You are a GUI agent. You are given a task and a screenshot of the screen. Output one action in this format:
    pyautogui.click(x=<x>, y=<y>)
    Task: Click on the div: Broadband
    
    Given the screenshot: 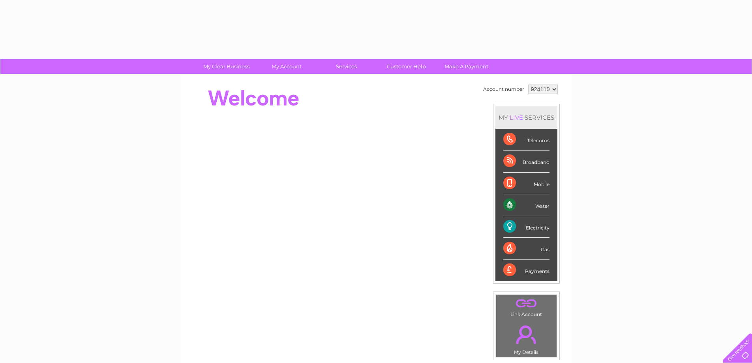 What is the action you would take?
    pyautogui.click(x=526, y=161)
    